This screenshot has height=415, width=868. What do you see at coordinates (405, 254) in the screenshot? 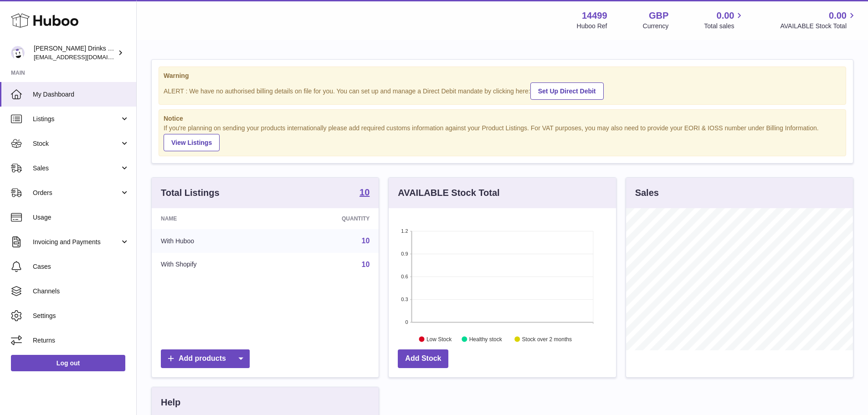
I see `text: 0.9` at bounding box center [405, 254].